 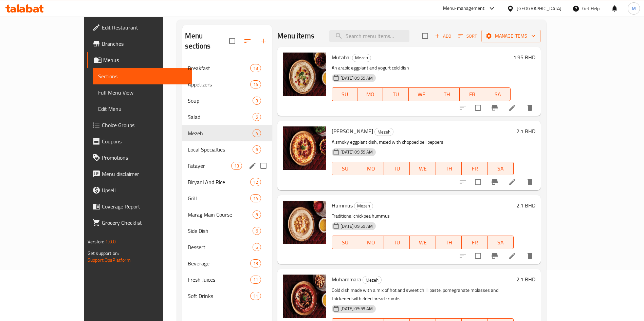 I want to click on div: Biryani And Rice12, so click(x=227, y=182).